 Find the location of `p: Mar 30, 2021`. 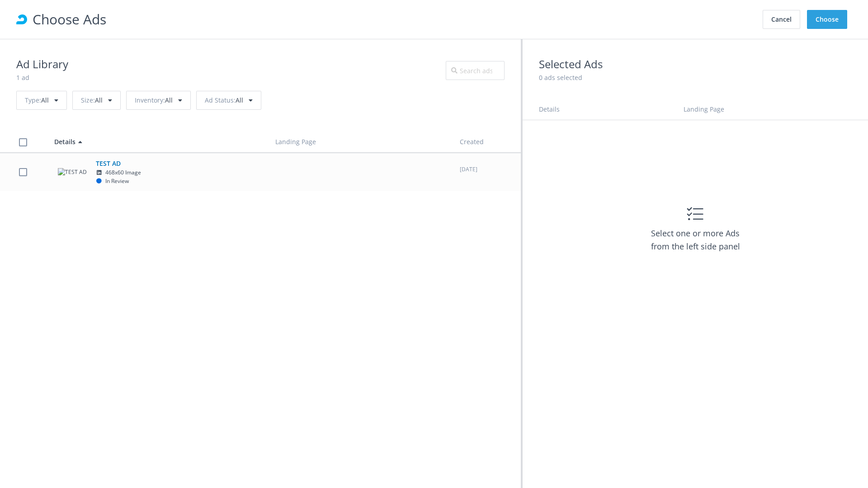

p: Mar 30, 2021 is located at coordinates (486, 170).